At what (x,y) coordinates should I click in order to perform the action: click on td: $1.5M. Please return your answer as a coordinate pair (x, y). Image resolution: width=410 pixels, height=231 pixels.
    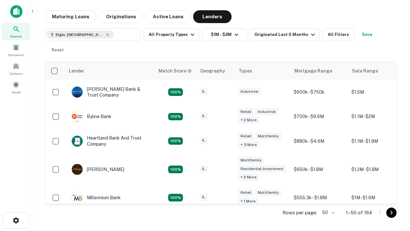
    Looking at the image, I should click on (377, 92).